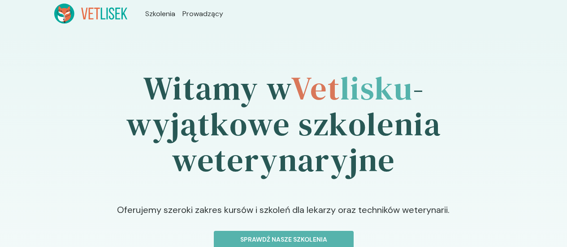 Image resolution: width=567 pixels, height=247 pixels. I want to click on span: Szkolenia, so click(160, 14).